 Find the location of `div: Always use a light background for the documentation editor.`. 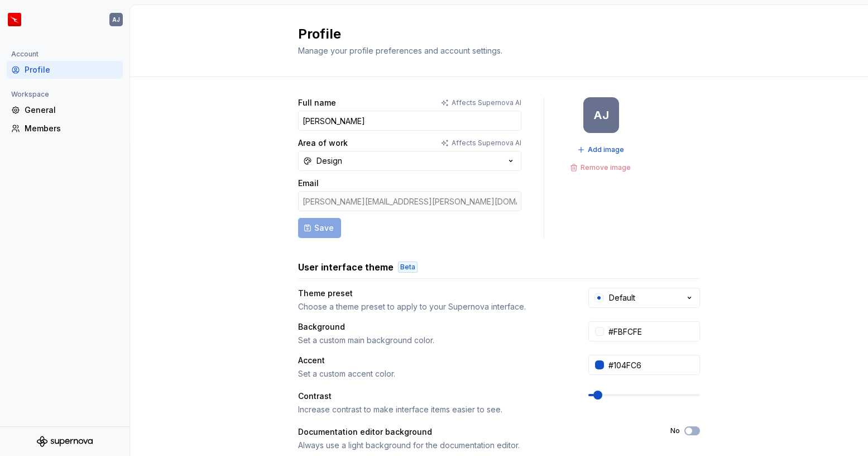

div: Always use a light background for the documentation editor. is located at coordinates (474, 445).